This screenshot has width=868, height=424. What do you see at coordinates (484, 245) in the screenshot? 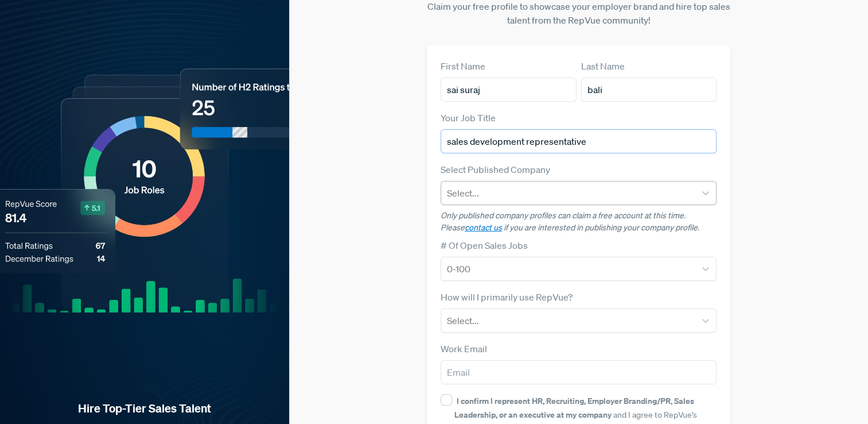
I see `label: # Of Open Sales Jobs` at bounding box center [484, 245].